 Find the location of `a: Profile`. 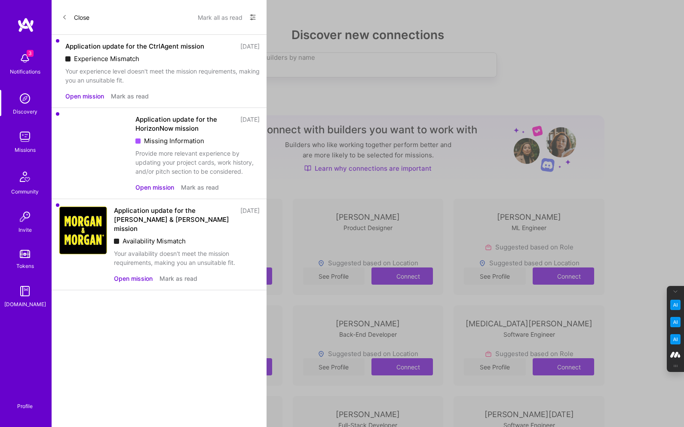

a: Profile is located at coordinates (25, 401).